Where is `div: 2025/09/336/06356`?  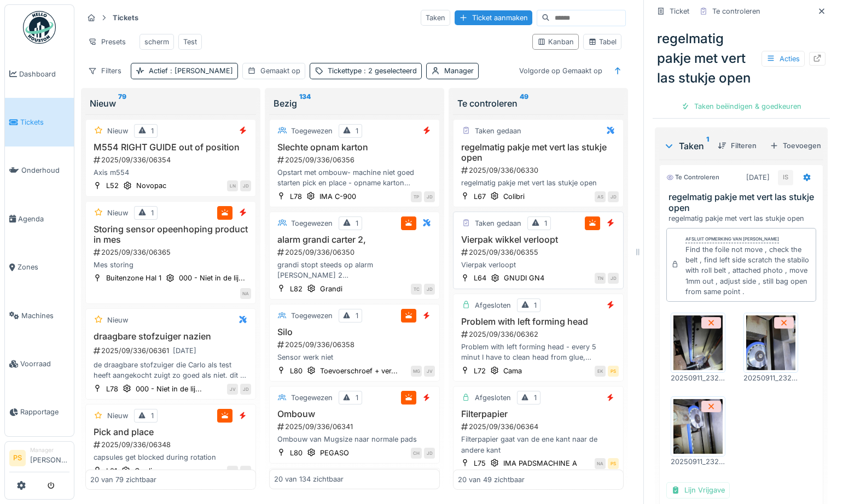
div: 2025/09/336/06356 is located at coordinates (355, 160).